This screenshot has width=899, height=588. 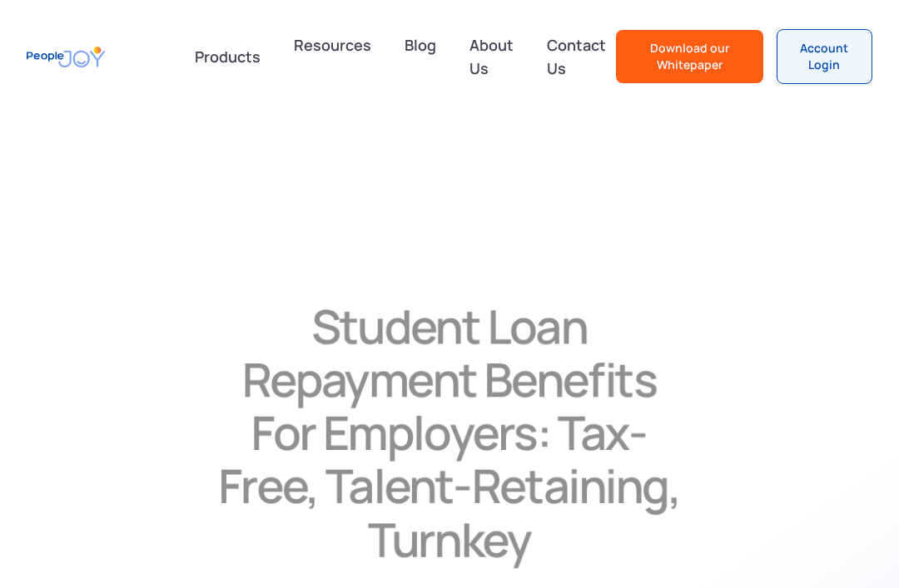 I want to click on a: Resources, so click(x=332, y=57).